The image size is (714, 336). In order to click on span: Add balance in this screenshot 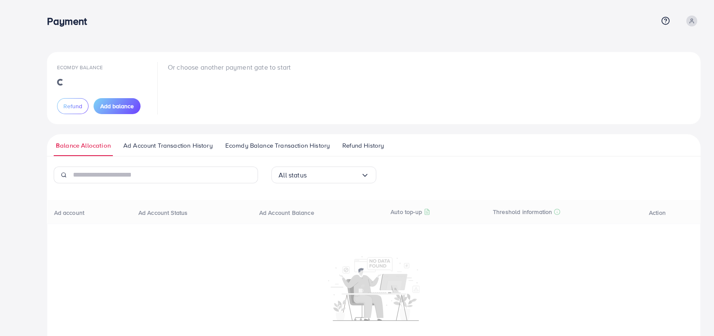, I will do `click(117, 106)`.